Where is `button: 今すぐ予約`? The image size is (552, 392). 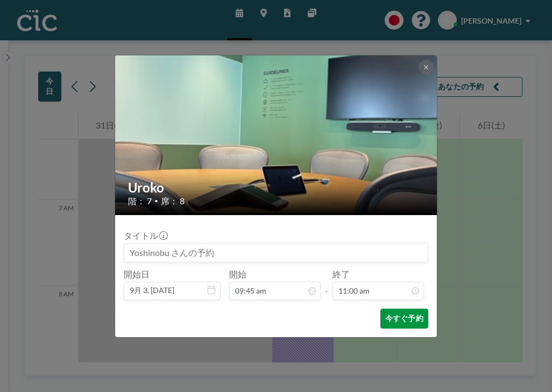 button: 今すぐ予約 is located at coordinates (404, 318).